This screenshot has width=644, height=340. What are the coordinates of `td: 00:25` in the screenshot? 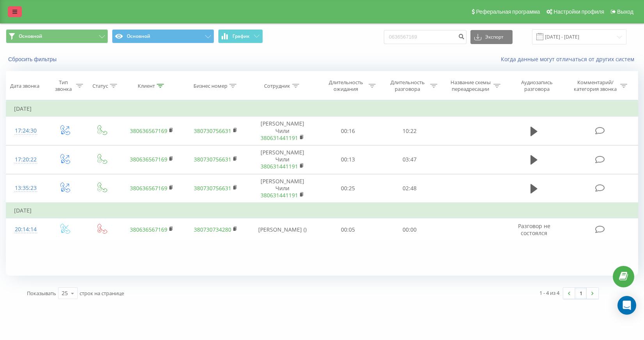 It's located at (348, 188).